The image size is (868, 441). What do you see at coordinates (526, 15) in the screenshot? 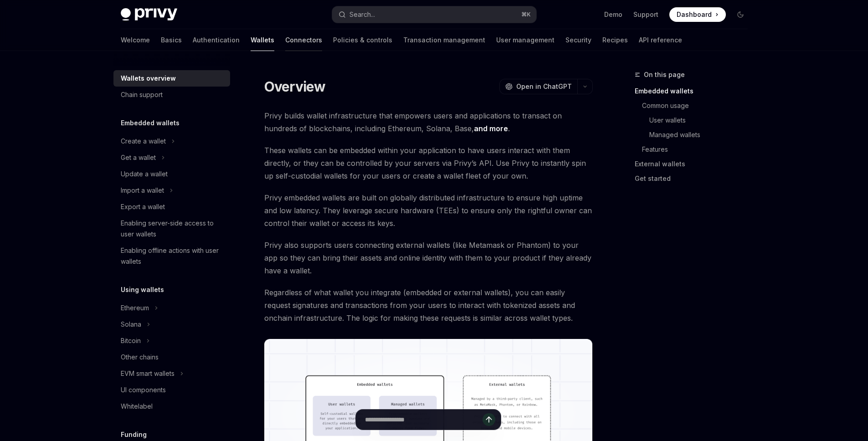
I see `span: ⌘ K` at bounding box center [526, 15].